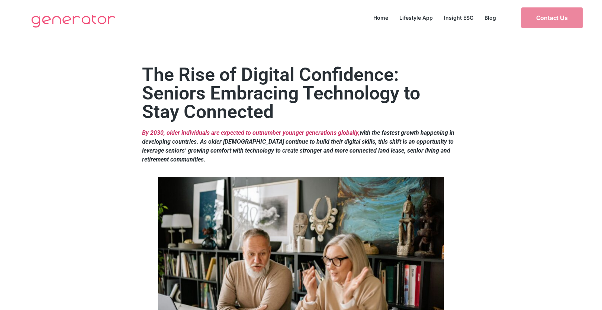  I want to click on h2: The Rise of Digital Confidence: Seniors Embracing Technology to Stay Connected, so click(301, 93).